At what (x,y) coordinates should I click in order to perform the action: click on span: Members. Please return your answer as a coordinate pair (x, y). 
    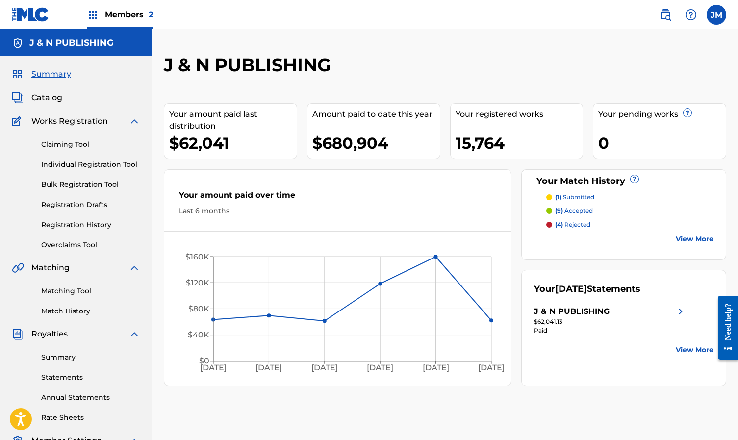
    Looking at the image, I should click on (129, 14).